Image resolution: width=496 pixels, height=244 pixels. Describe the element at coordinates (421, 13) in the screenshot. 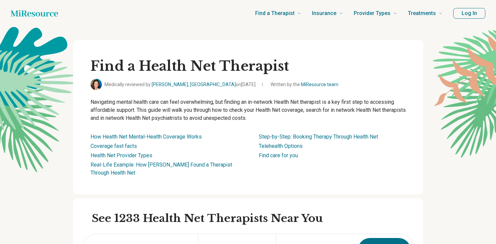

I see `span: Treatments` at that location.